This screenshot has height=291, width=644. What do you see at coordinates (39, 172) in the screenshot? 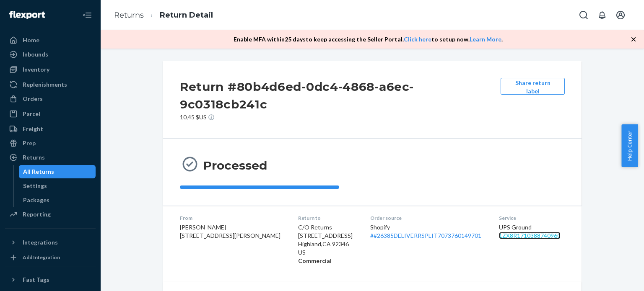
I see `div: All Returns` at bounding box center [39, 172].